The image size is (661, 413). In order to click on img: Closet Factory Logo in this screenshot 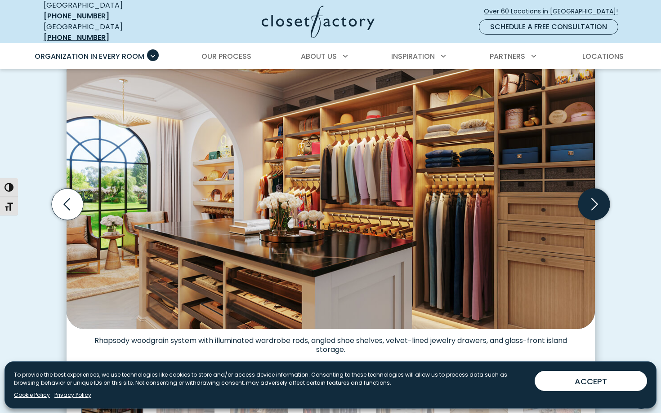, I will do `click(318, 22)`.